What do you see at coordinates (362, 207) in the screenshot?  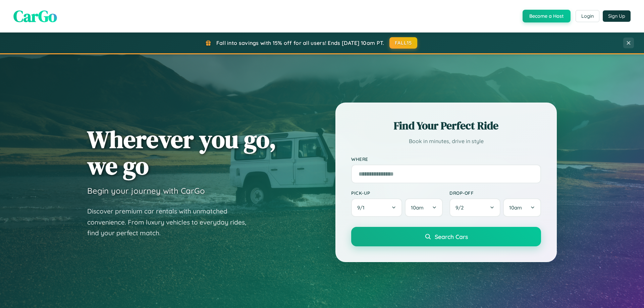 I see `span: 9 / 1` at bounding box center [362, 207].